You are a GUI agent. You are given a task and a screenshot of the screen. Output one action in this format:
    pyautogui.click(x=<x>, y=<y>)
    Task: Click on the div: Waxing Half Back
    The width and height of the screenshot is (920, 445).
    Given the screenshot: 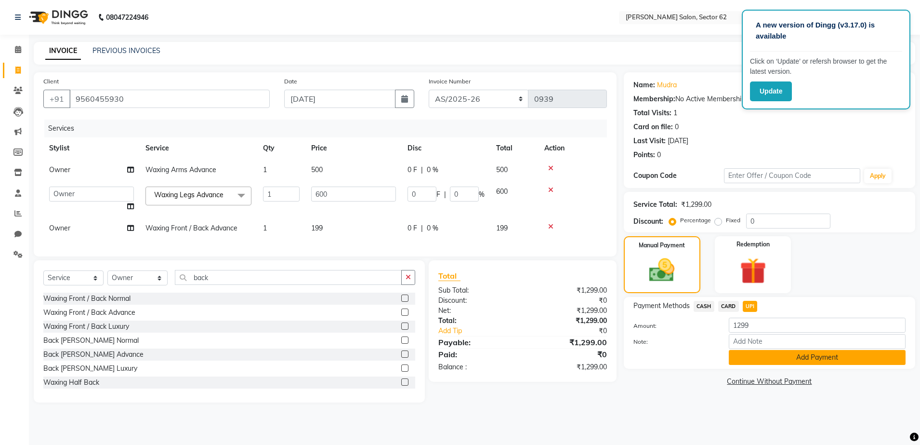 What is the action you would take?
    pyautogui.click(x=71, y=382)
    